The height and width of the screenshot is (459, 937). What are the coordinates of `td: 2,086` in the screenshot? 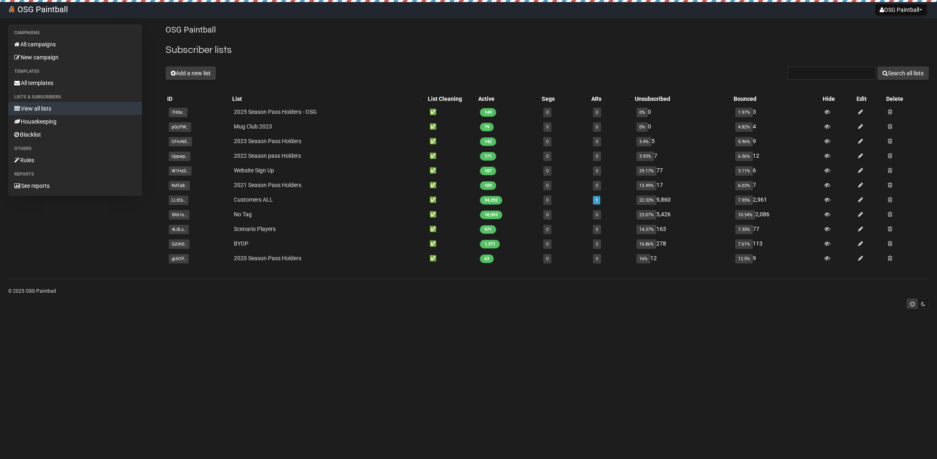 It's located at (777, 214).